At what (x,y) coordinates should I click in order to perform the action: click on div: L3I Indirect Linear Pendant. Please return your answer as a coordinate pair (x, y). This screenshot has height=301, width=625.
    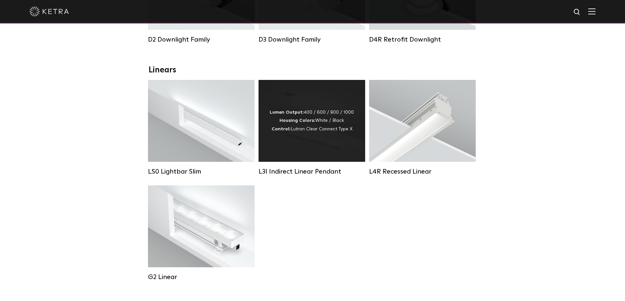
    Looking at the image, I should click on (312, 172).